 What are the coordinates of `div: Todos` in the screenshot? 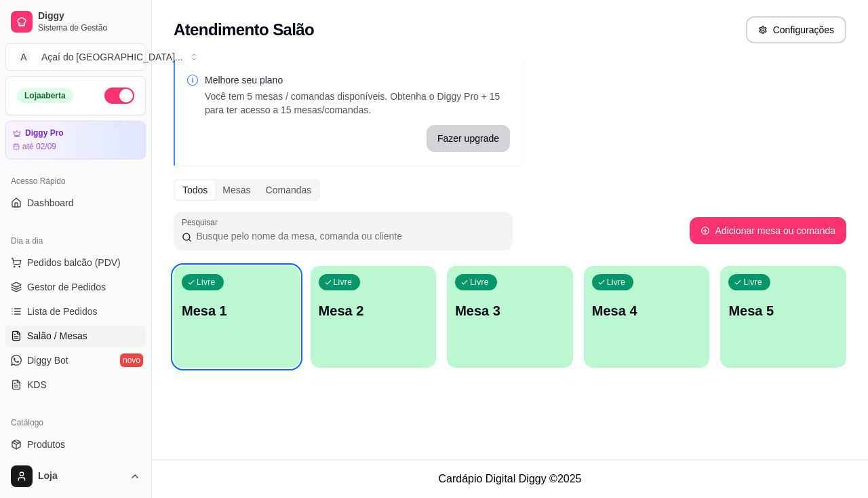 It's located at (195, 190).